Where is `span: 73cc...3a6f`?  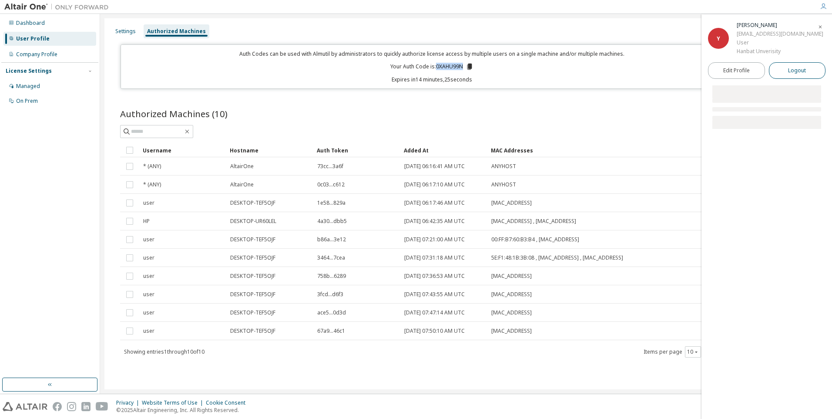 span: 73cc...3a6f is located at coordinates (330, 166).